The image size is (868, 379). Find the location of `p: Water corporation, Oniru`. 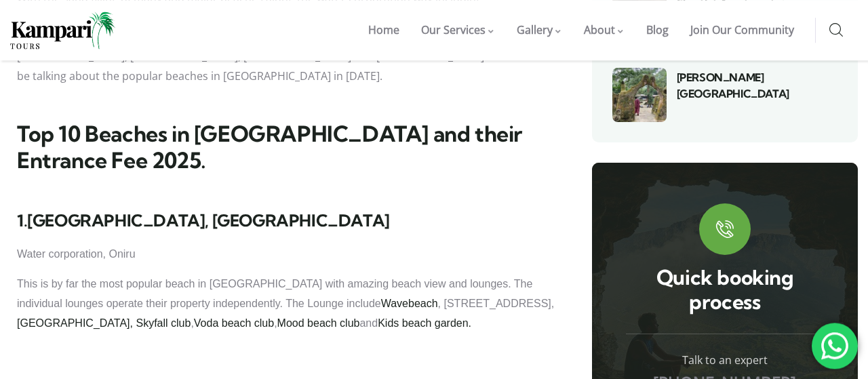

p: Water corporation, Oniru is located at coordinates (290, 255).